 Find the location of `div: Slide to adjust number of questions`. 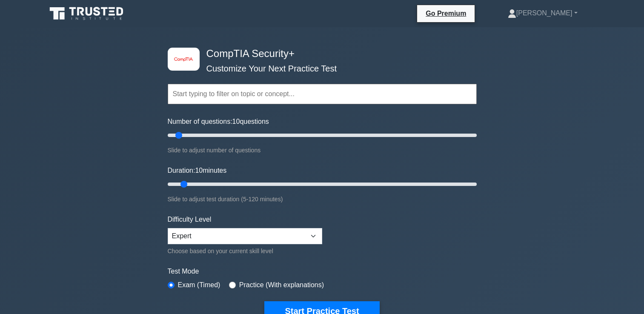

div: Slide to adjust number of questions is located at coordinates (322, 150).